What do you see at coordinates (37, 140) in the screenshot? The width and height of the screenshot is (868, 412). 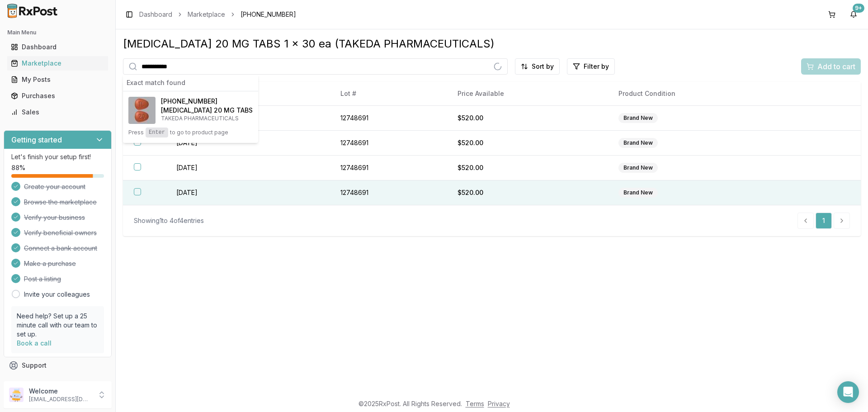 I see `h3: Getting started` at bounding box center [37, 140].